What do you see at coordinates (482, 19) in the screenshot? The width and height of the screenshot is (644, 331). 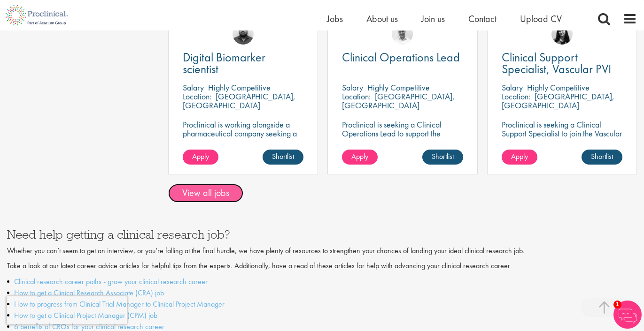 I see `span: Contact` at bounding box center [482, 19].